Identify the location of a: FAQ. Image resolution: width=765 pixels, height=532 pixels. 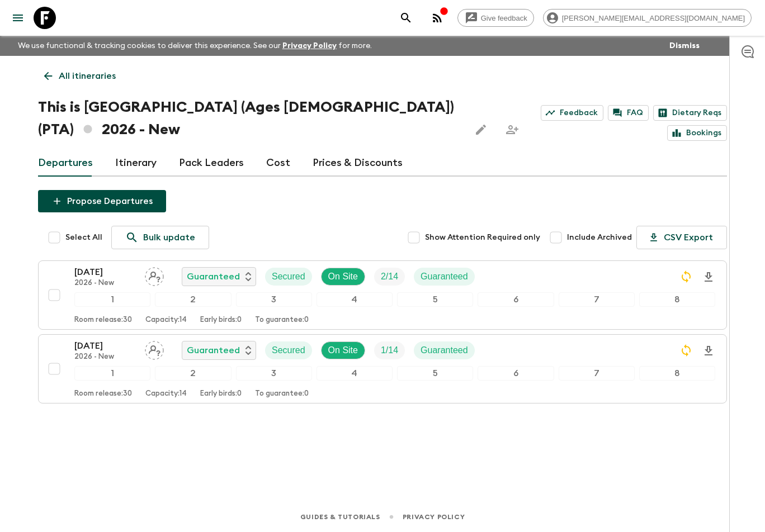
(628, 113).